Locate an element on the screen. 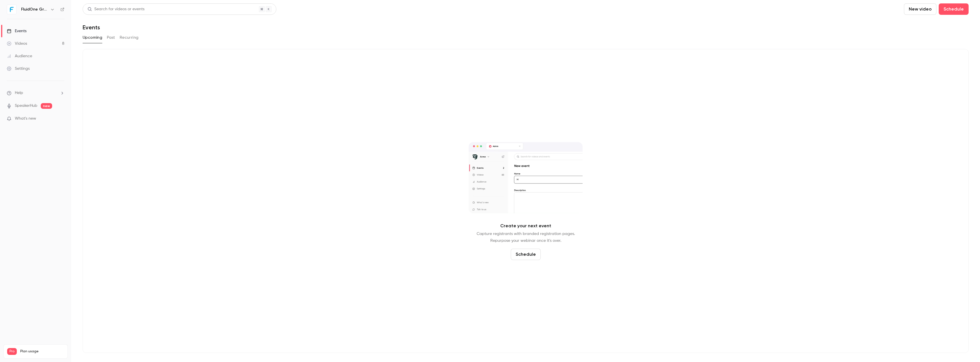  span: Help is located at coordinates (19, 93).